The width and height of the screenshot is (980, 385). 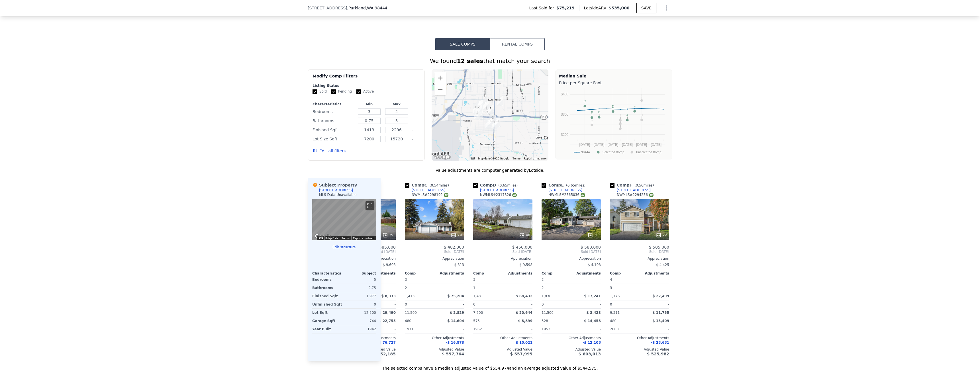 I want to click on span: $ 14,458, so click(x=592, y=321).